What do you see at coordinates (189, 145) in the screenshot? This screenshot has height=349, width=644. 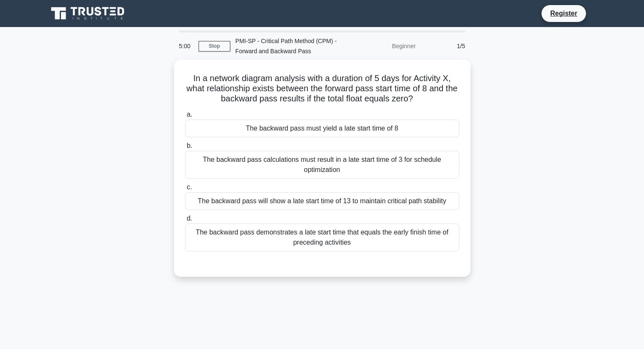 I see `span: b.` at bounding box center [189, 145].